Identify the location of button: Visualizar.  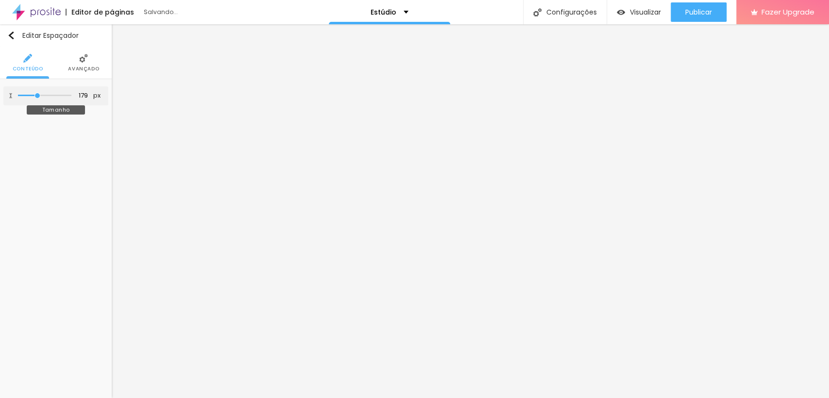
(638, 12).